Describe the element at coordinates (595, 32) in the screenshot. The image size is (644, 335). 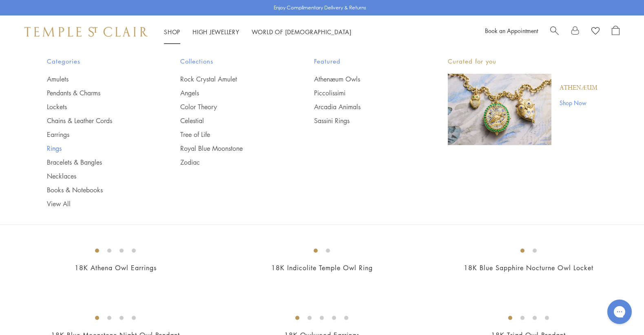
I see `a: View Wishlist` at that location.